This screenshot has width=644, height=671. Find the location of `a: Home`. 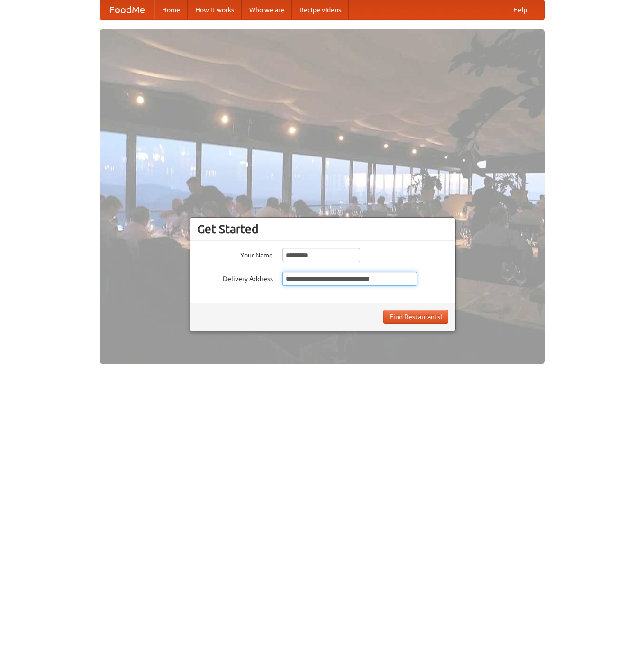

a: Home is located at coordinates (171, 10).